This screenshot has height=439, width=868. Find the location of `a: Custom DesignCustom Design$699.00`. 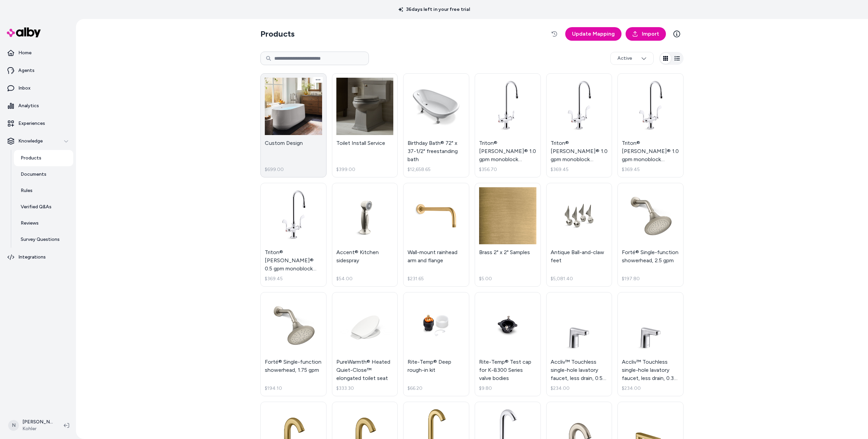

a: Custom DesignCustom Design$699.00 is located at coordinates (294, 125).